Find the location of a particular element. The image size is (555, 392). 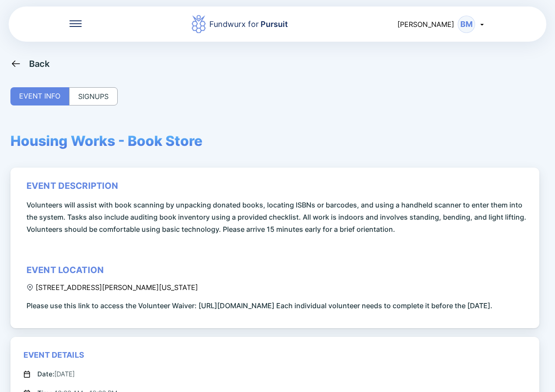

div: event location is located at coordinates (65, 270).